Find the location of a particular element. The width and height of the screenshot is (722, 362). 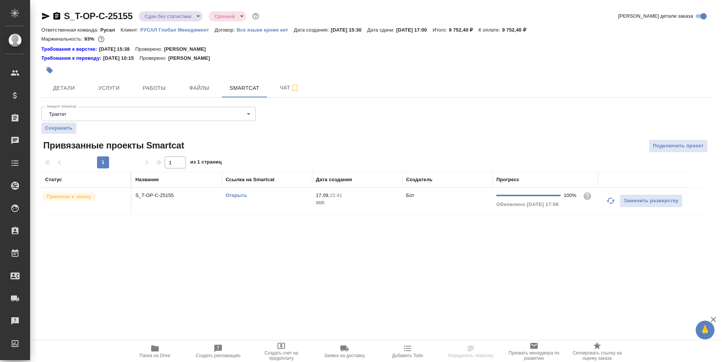

span: Работы is located at coordinates (154, 88).